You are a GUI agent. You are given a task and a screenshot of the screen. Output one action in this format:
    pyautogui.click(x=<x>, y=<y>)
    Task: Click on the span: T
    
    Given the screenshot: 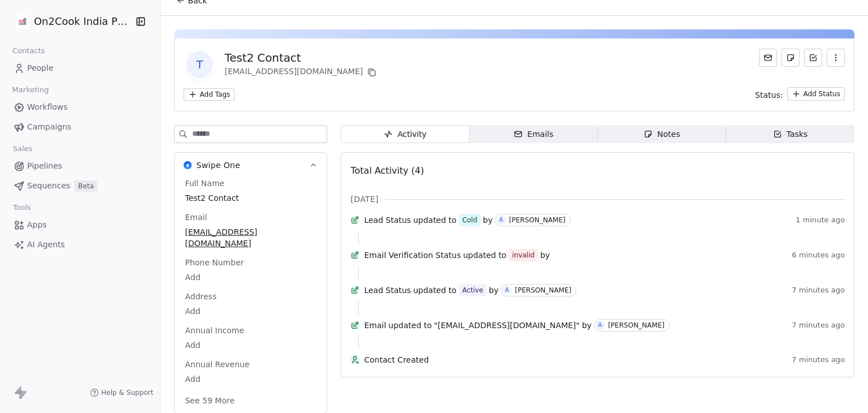 What is the action you would take?
    pyautogui.click(x=199, y=65)
    